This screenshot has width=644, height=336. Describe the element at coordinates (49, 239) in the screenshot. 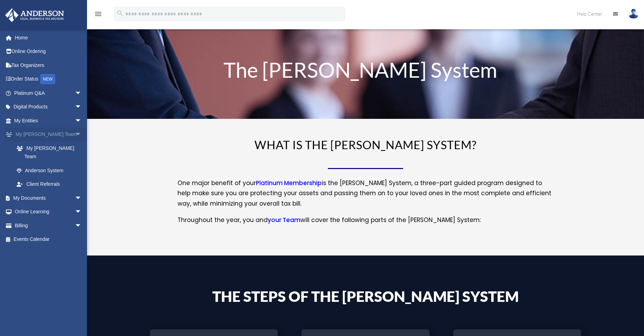

I see `a: Events Calendar` at that location.